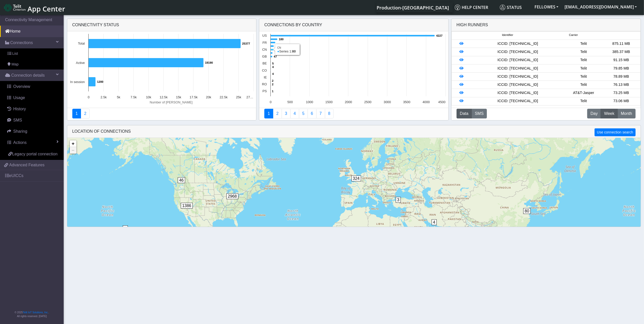 Image resolution: width=644 pixels, height=324 pixels. I want to click on text: 3500, so click(407, 102).